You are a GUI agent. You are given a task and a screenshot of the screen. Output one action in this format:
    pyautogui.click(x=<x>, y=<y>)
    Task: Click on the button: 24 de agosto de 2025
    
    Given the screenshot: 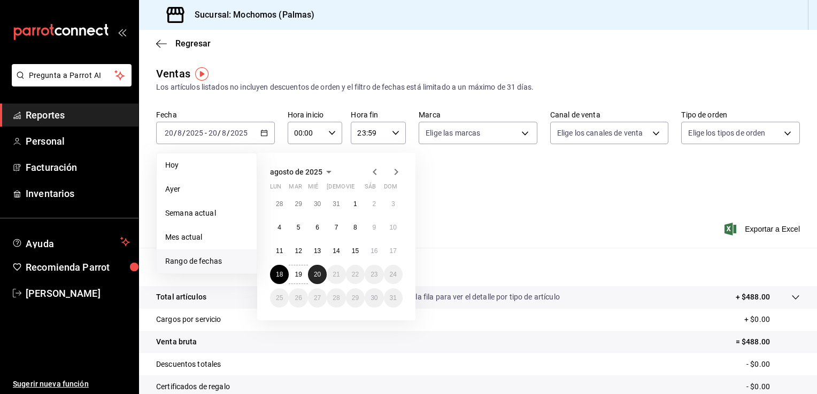 What is the action you would take?
    pyautogui.click(x=393, y=275)
    